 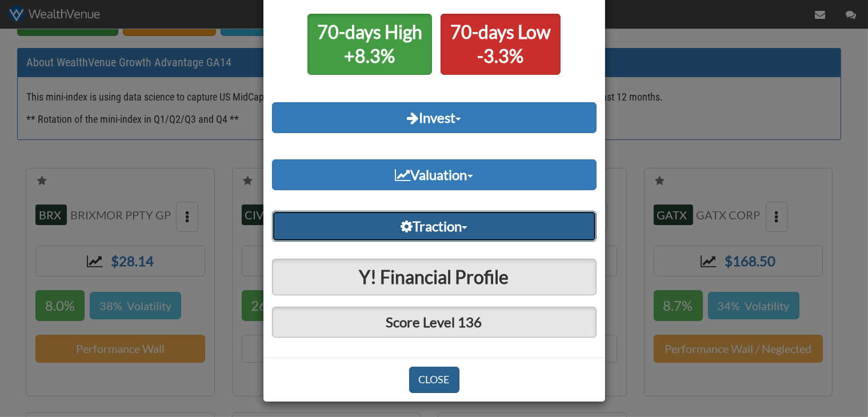 I want to click on a: Y! Financial Profile, so click(x=434, y=277).